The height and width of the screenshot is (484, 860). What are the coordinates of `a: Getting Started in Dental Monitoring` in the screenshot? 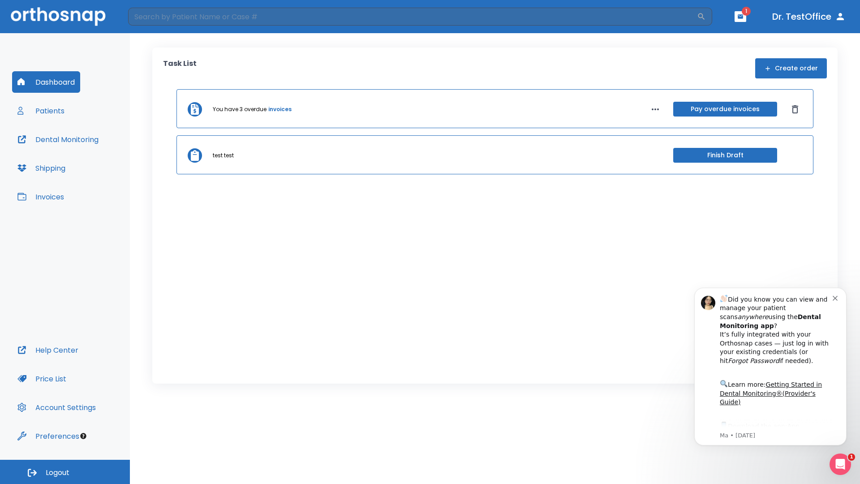 It's located at (90, 112).